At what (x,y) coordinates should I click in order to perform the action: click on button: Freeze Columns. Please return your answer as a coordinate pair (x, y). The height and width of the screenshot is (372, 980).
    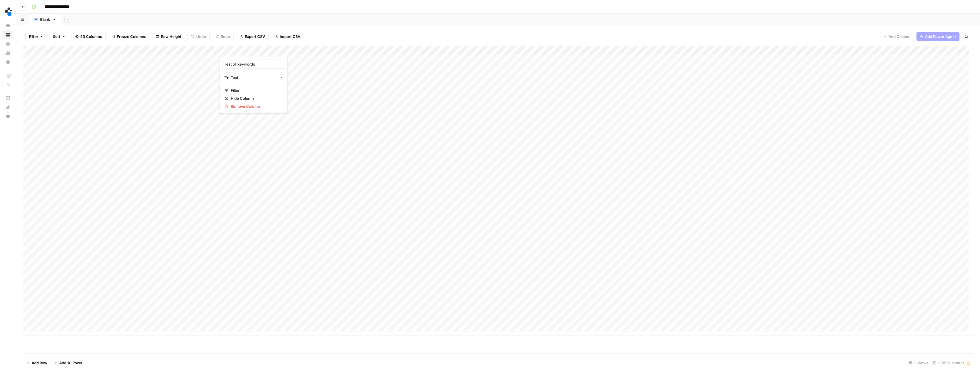
    Looking at the image, I should click on (129, 36).